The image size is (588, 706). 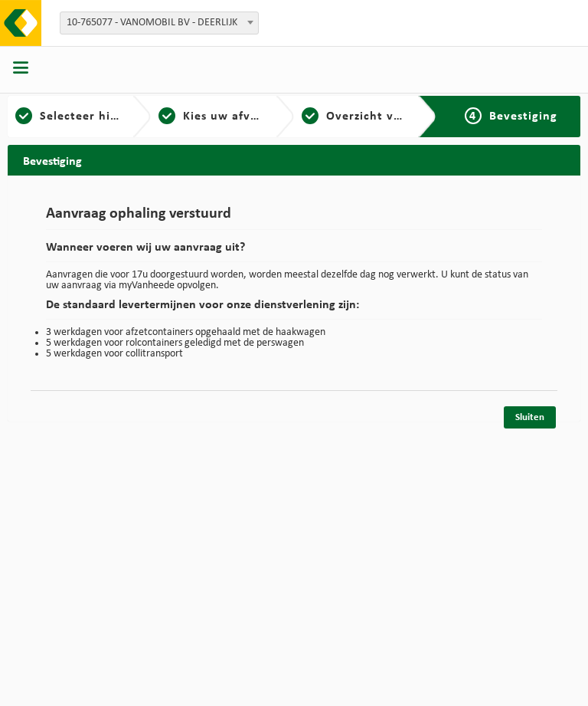 What do you see at coordinates (354, 117) in the screenshot?
I see `a: 3Overzicht van uw aanvraag` at bounding box center [354, 117].